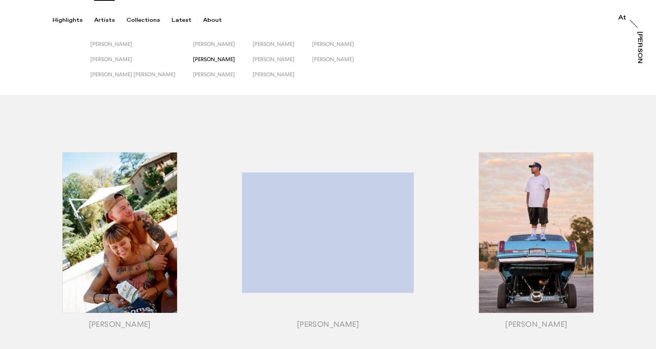  Describe the element at coordinates (67, 20) in the screenshot. I see `div: Highlights` at that location.